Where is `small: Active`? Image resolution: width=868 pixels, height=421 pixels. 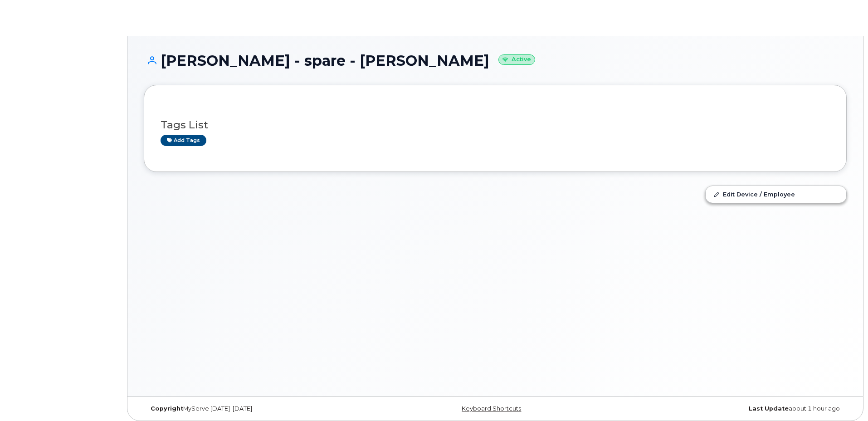 small: Active is located at coordinates (516, 59).